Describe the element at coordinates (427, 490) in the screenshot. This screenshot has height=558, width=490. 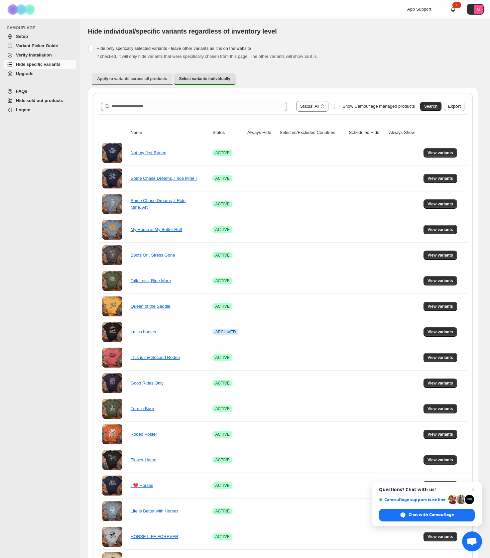
I see `span: Questions? Chat with us!` at that location.